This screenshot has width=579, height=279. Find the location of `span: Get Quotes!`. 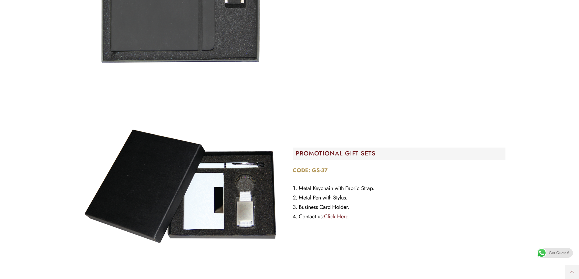

span: Get Quotes! is located at coordinates (559, 253).